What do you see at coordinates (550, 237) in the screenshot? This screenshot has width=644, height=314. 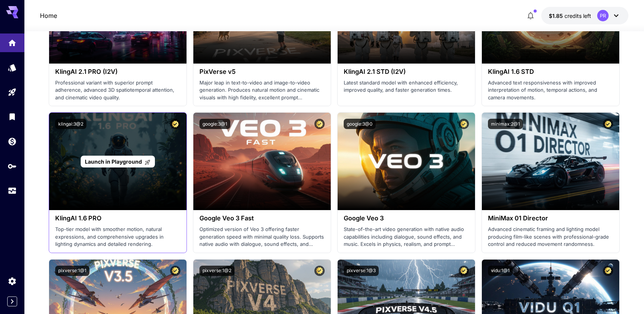 I see `p: Advanced cinematic framing and lighting model producing film-like scenes with professional-grade ...` at bounding box center [550, 237].